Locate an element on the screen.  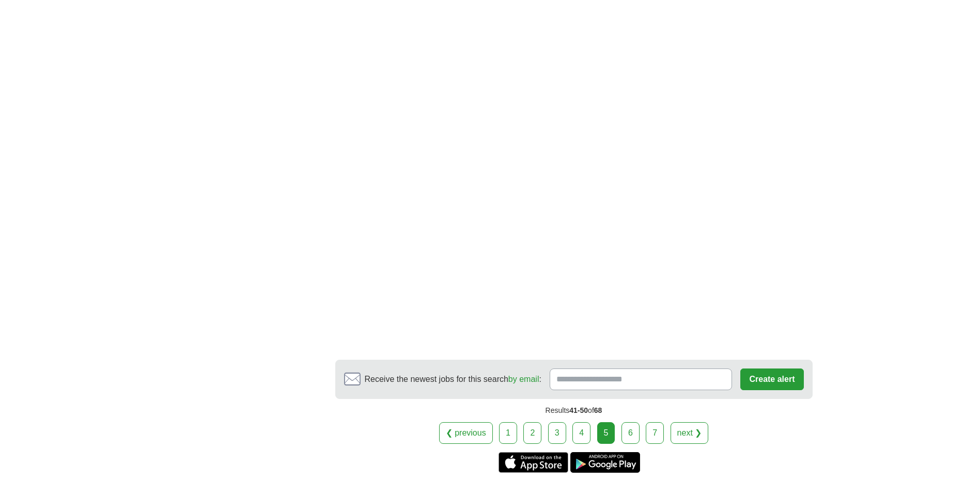
span: 41-50 is located at coordinates (579, 410).